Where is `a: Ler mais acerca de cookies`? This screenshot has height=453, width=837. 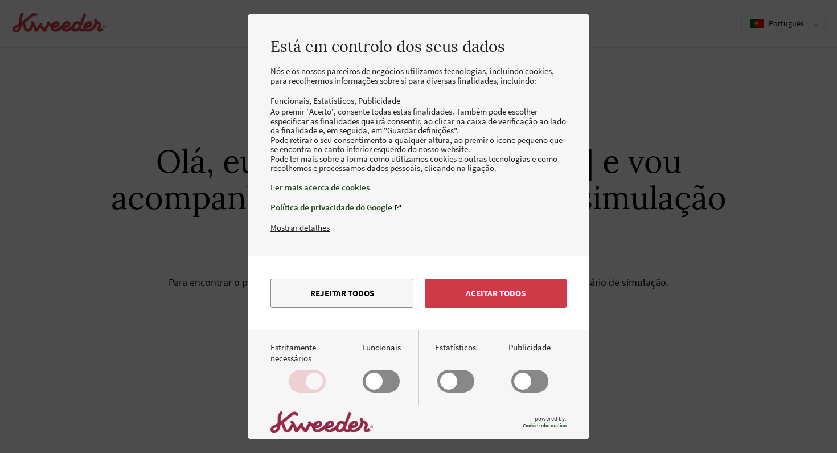 a: Ler mais acerca de cookies is located at coordinates (419, 187).